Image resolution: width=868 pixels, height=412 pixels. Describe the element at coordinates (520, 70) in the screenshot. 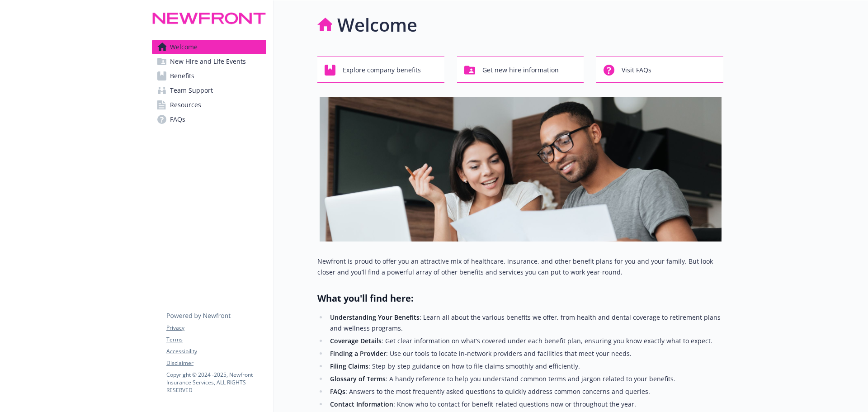

I see `span: Get new hire information` at that location.